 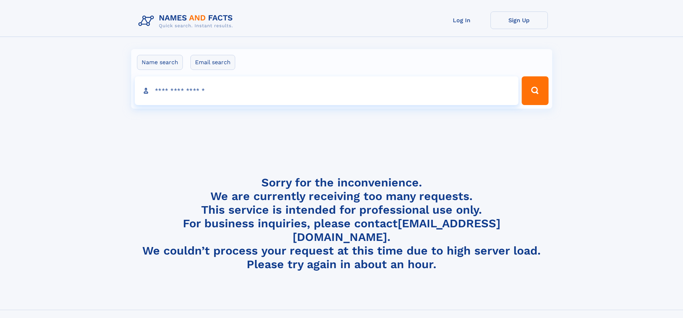 I want to click on img: Logo Names and Facts, so click(x=187, y=21).